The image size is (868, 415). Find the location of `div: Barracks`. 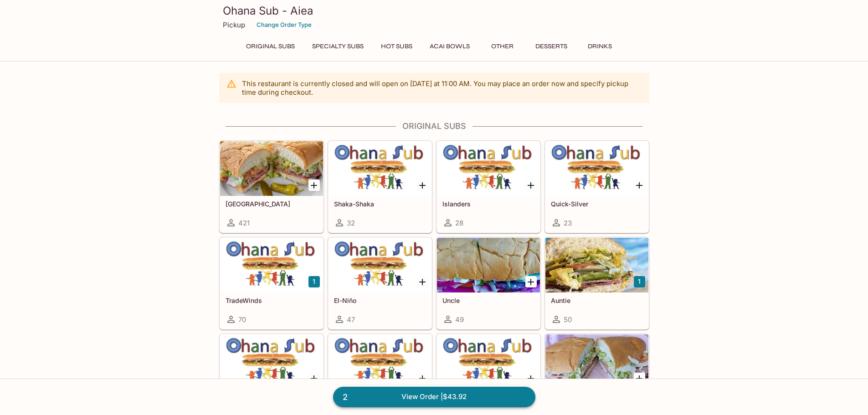

div: Barracks is located at coordinates (380, 361).